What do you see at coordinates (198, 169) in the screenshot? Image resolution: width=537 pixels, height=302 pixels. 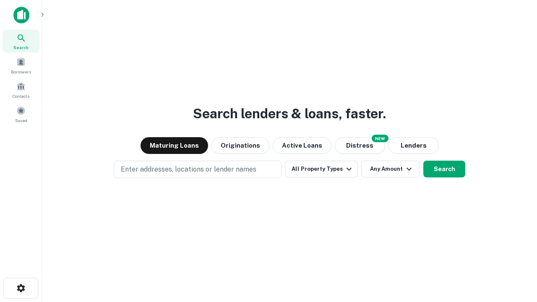 I see `button: Enter addresses, locations or lender names` at bounding box center [198, 169].